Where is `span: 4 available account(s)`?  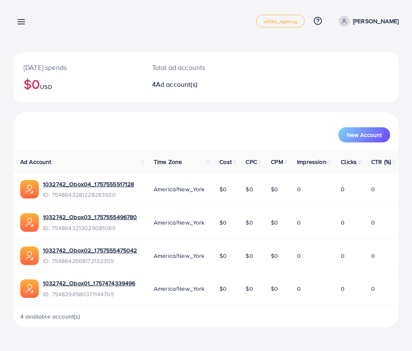
span: 4 available account(s) is located at coordinates (50, 317).